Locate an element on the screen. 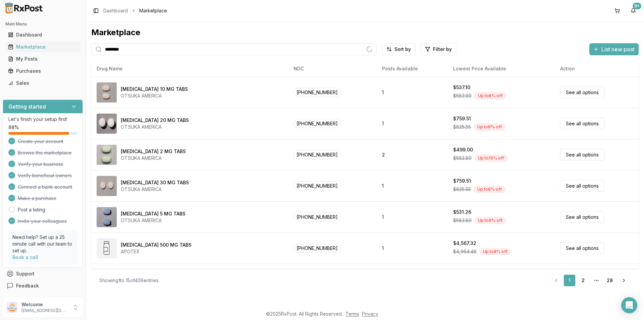 This screenshot has height=320, width=644. a: 28 is located at coordinates (609, 280).